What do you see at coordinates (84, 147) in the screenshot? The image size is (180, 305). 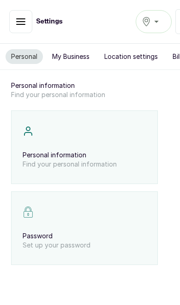 I see `div: Personal informationFind your personal information` at bounding box center [84, 147].